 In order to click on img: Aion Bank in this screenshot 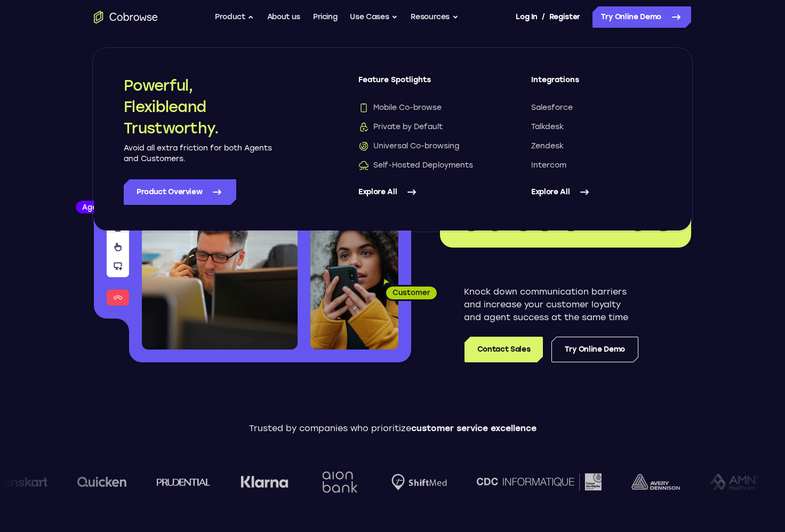, I will do `click(339, 482)`.